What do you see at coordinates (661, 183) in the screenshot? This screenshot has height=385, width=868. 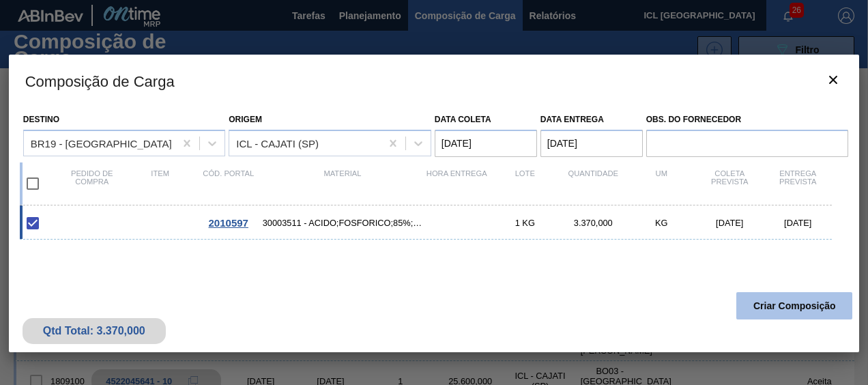 I see `div: UM` at bounding box center [661, 183].